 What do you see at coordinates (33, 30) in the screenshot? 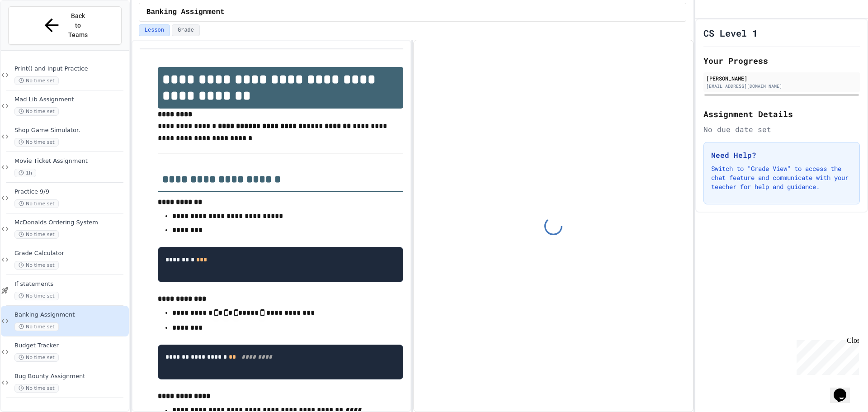
I see `div: Chat with us now!Close` at bounding box center [33, 30].